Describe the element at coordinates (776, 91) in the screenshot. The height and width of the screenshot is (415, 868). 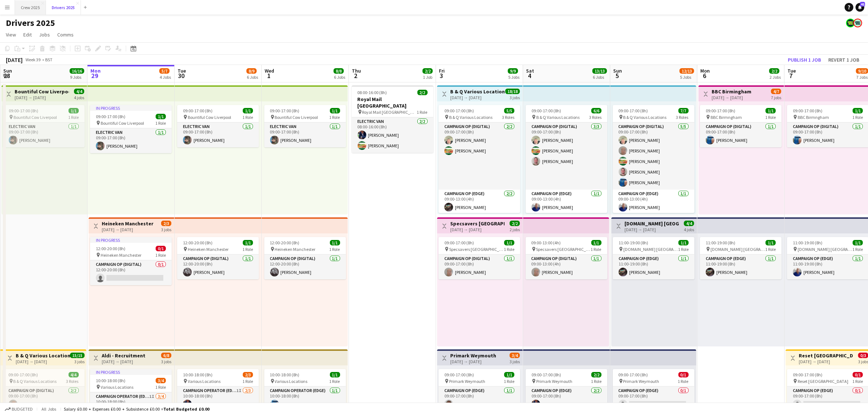
I see `span: 4/7` at that location.